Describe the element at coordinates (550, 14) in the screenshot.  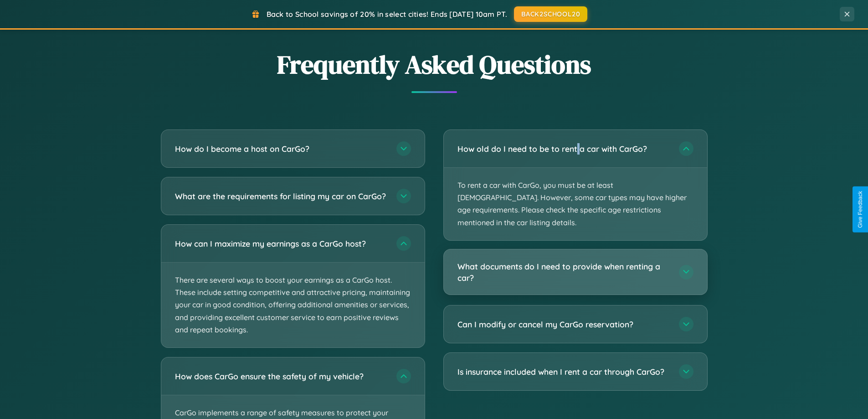
I see `button: BACK2SCHOOL20` at that location.